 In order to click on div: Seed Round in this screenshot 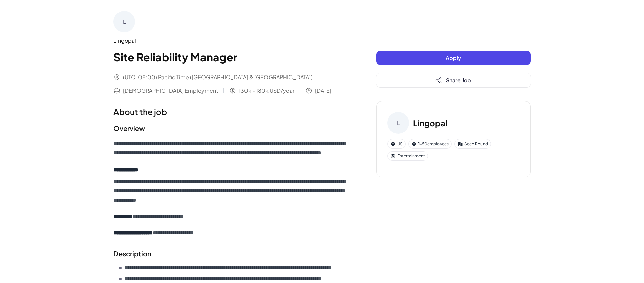, I will do `click(473, 144)`.